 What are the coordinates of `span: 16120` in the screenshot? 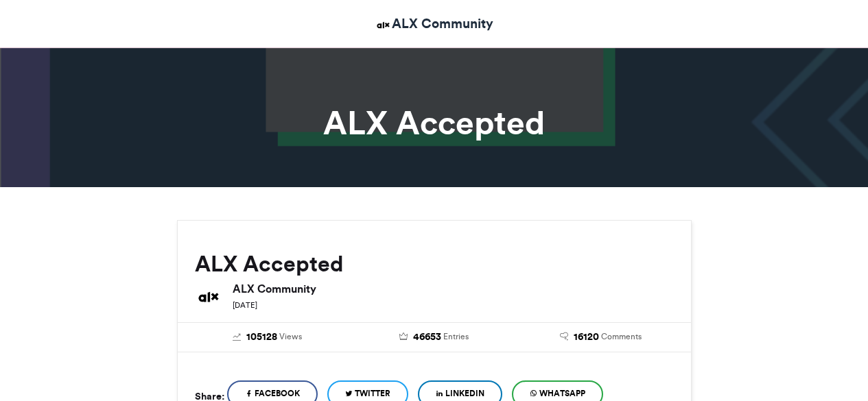 It's located at (586, 337).